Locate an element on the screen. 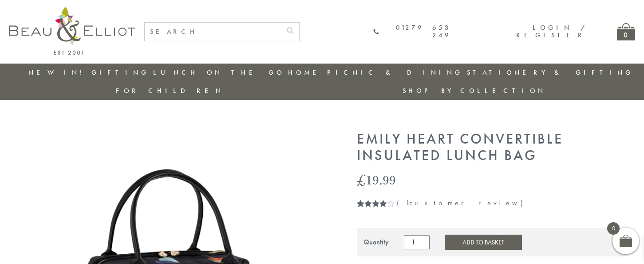 The height and width of the screenshot is (264, 644). a: (1customer review) is located at coordinates (462, 202).